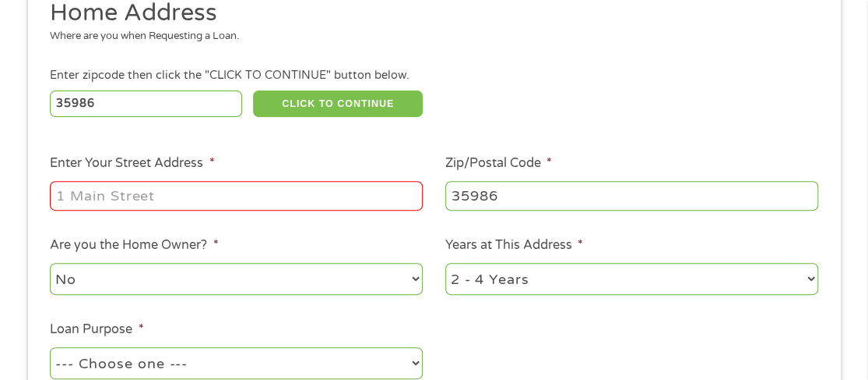  I want to click on label: Enter Your Street Address, so click(131, 163).